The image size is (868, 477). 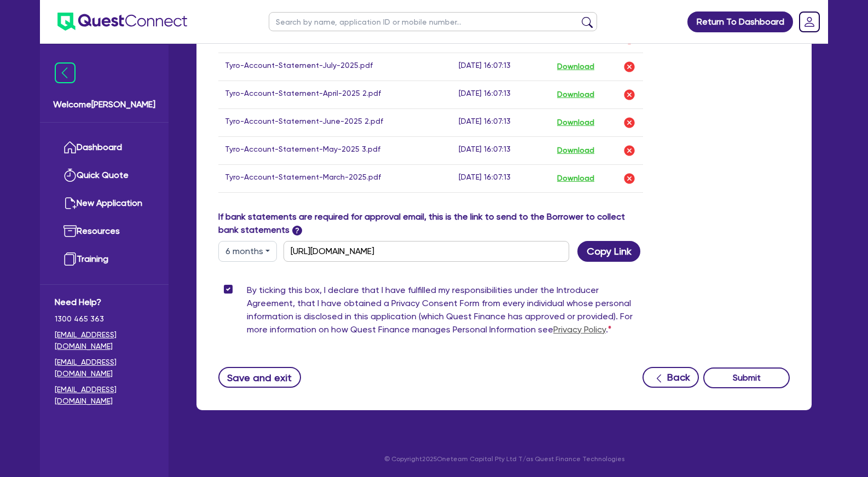 I want to click on img: icon-menu-close, so click(x=65, y=73).